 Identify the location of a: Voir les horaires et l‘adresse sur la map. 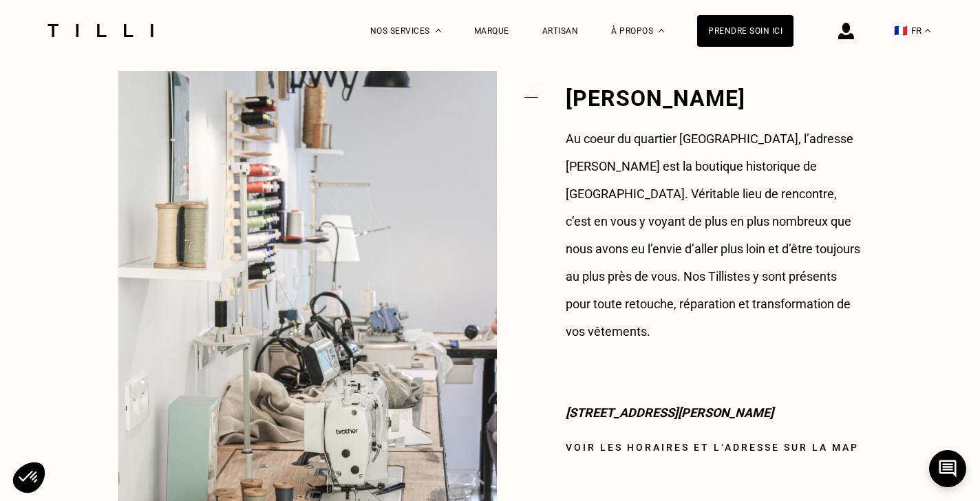
(713, 448).